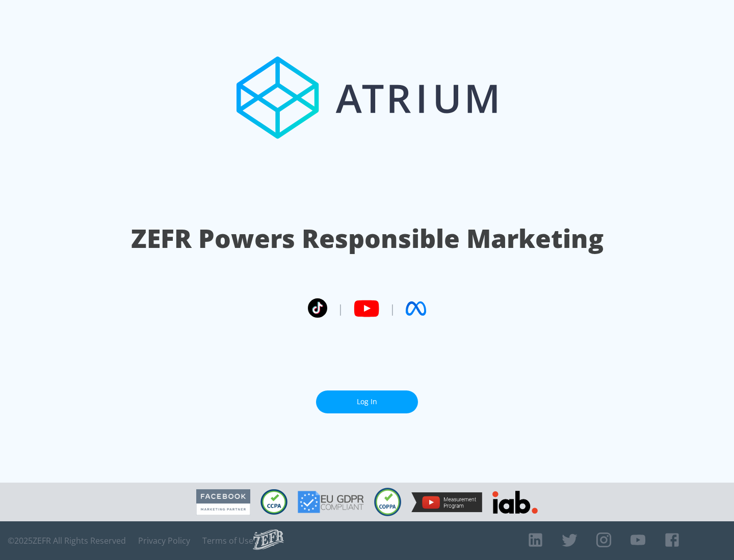 Image resolution: width=734 pixels, height=560 pixels. Describe the element at coordinates (367, 238) in the screenshot. I see `h1: ZEFR Powers Responsible Marketing` at that location.